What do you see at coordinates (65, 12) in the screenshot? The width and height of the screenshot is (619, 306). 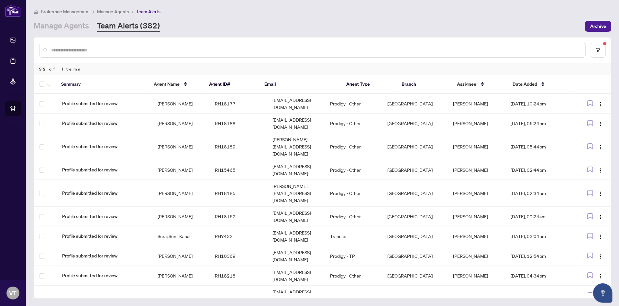 I see `span: Brokerage Management` at bounding box center [65, 12].